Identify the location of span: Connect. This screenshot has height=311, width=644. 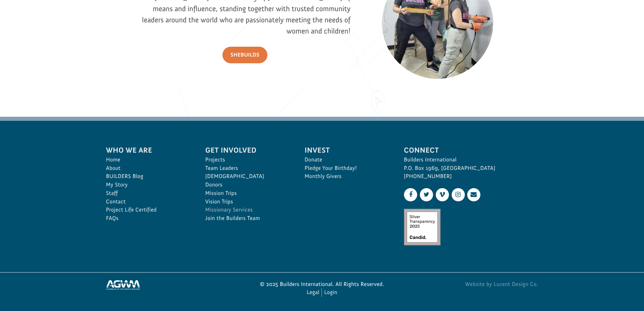
(471, 150).